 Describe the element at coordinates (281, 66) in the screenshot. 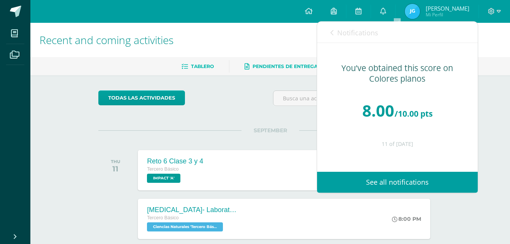

I see `a: Pendientes de entrega` at that location.